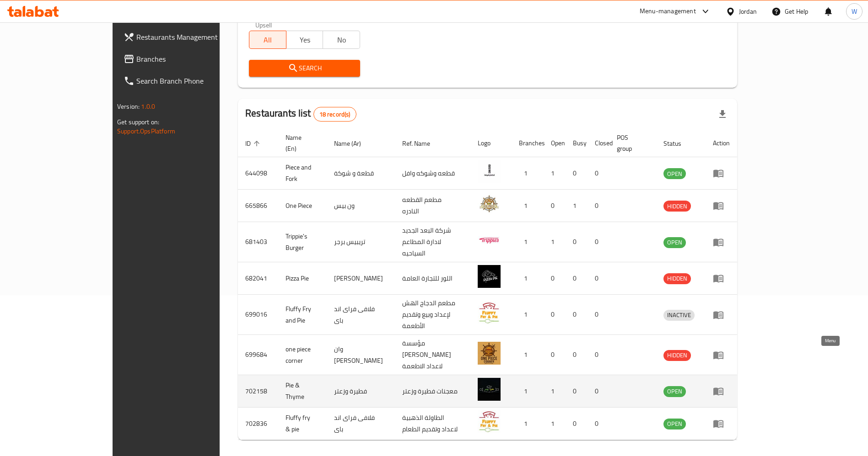 Image resolution: width=868 pixels, height=456 pixels. Describe the element at coordinates (258, 391) in the screenshot. I see `td: 702158` at that location.